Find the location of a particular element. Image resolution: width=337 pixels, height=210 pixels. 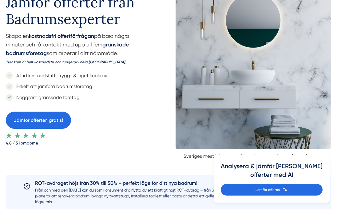

p: Noggrant granskade företag is located at coordinates (46, 97).